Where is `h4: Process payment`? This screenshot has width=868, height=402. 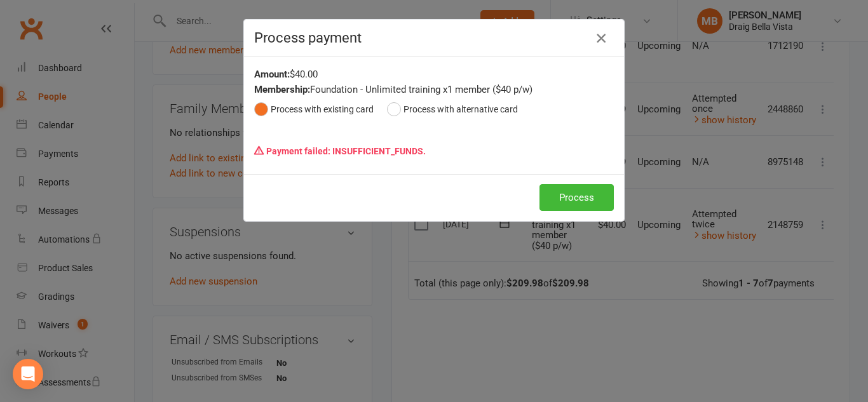
h4: Process payment is located at coordinates (434, 38).